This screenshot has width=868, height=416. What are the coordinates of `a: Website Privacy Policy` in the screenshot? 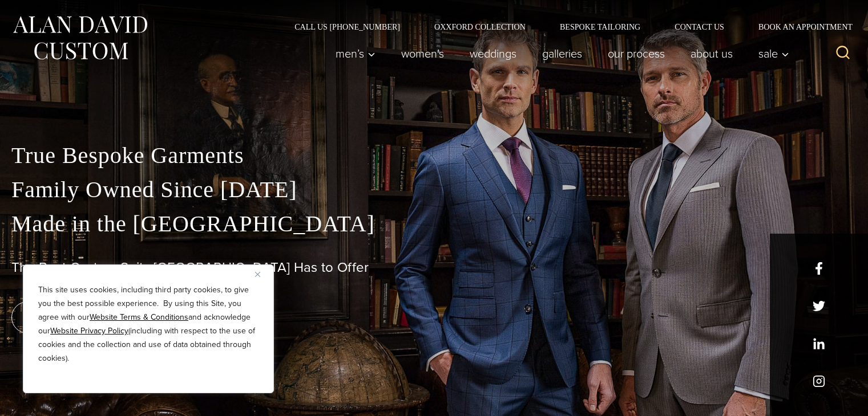 It's located at (89, 331).